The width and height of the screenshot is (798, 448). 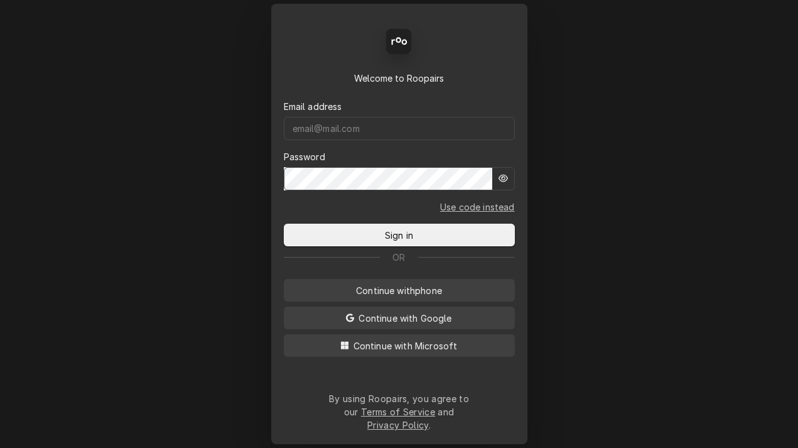 What do you see at coordinates (399, 411) in the screenshot?
I see `div: By using Roopairs, you agree to our and .` at bounding box center [399, 411].